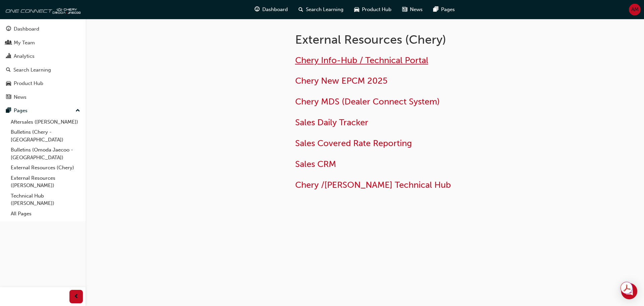  Describe the element at coordinates (332, 122) in the screenshot. I see `span: Sales Daily Tracker` at that location.